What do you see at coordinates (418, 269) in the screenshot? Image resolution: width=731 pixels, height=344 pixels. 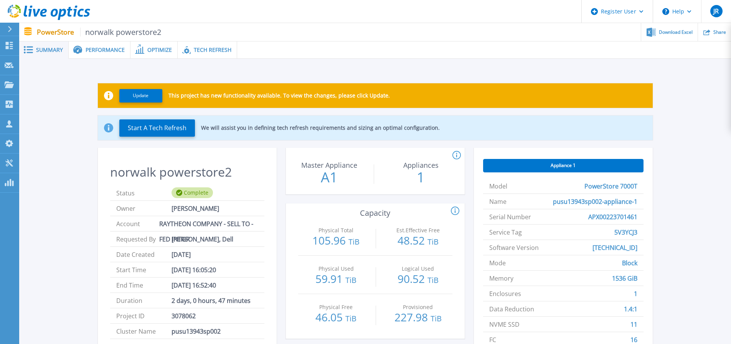 I see `p: Logical Used` at bounding box center [418, 269].